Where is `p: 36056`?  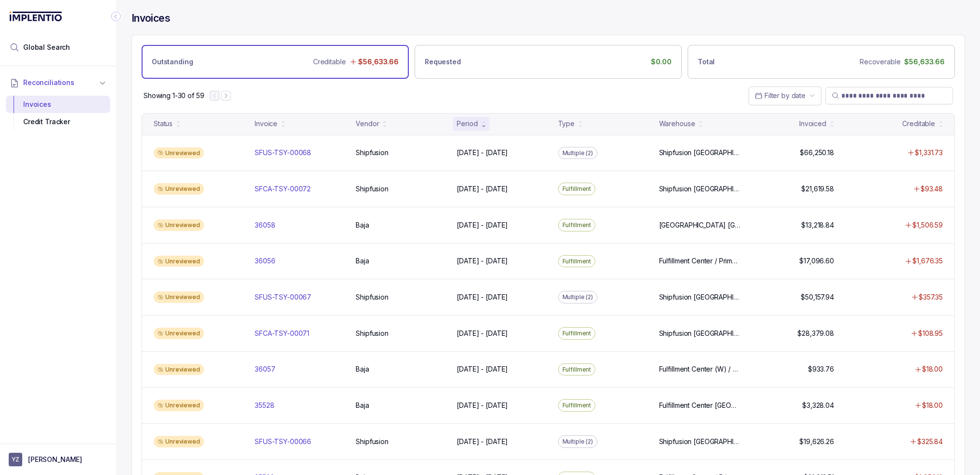 p: 36056 is located at coordinates (265, 261).